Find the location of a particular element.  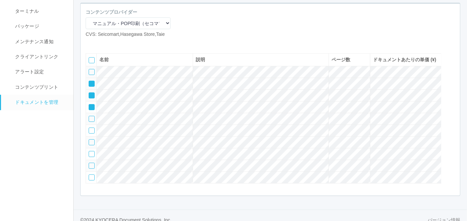

a: コンテンツプリント is located at coordinates (40, 87).